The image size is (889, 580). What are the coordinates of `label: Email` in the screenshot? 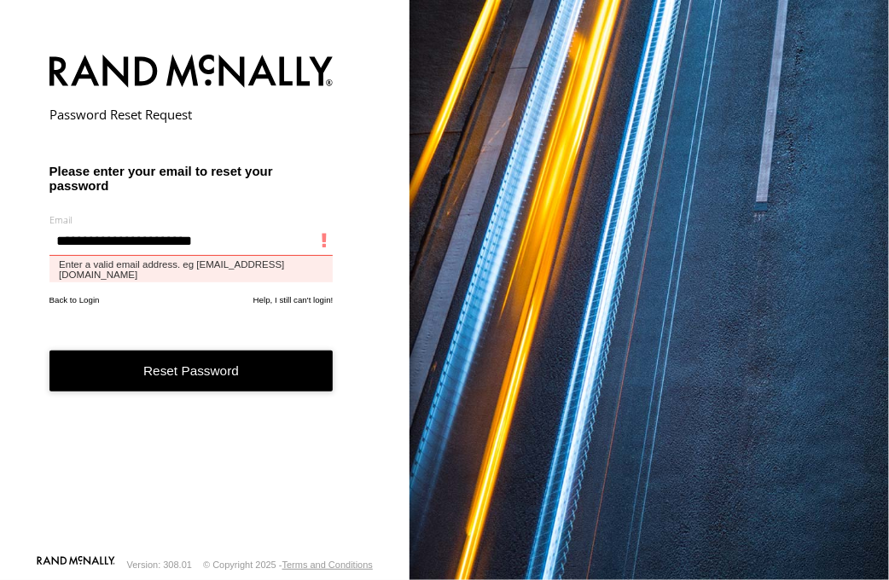 It's located at (191, 219).